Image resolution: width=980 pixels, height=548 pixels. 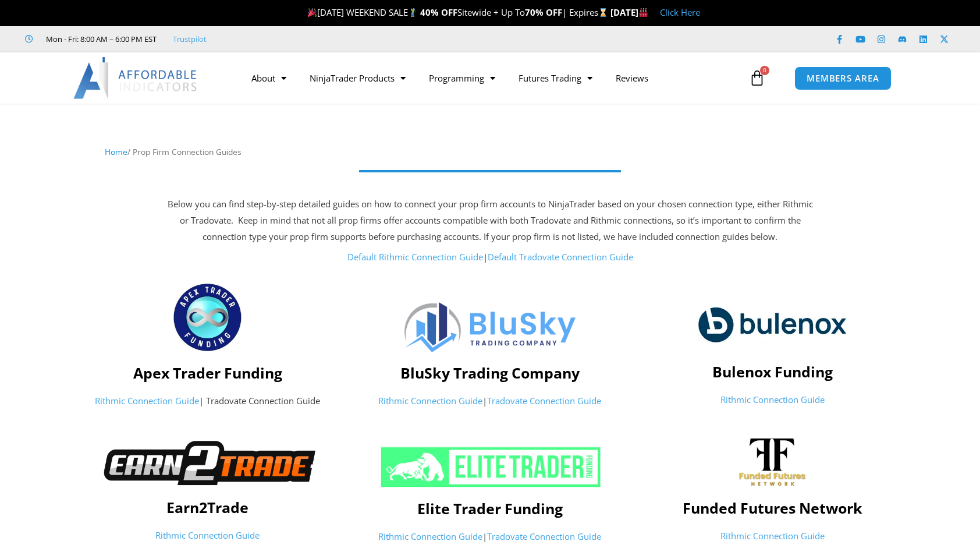 What do you see at coordinates (772, 371) in the screenshot?
I see `h4: Bulenox Funding` at bounding box center [772, 371].